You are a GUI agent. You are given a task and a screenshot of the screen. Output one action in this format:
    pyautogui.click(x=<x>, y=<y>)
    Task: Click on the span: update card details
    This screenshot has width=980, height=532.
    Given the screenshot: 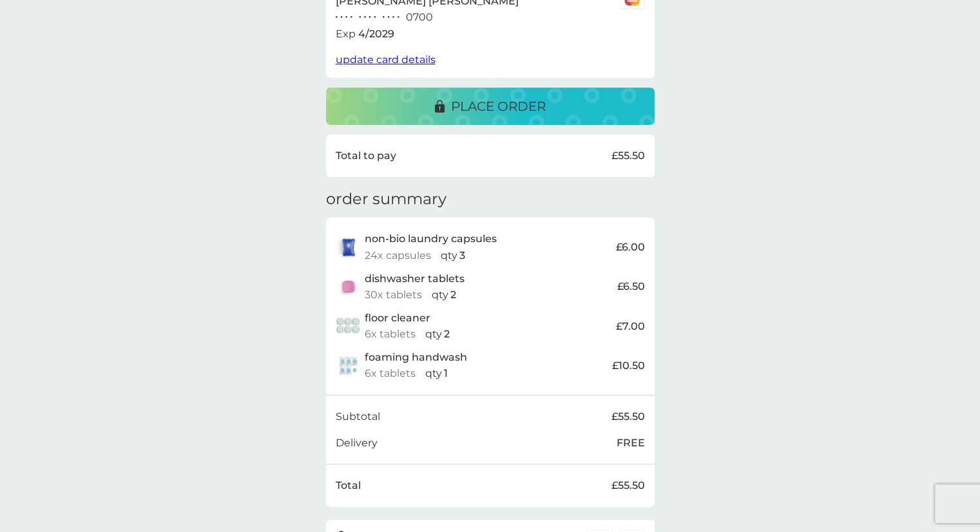 What is the action you would take?
    pyautogui.click(x=385, y=59)
    